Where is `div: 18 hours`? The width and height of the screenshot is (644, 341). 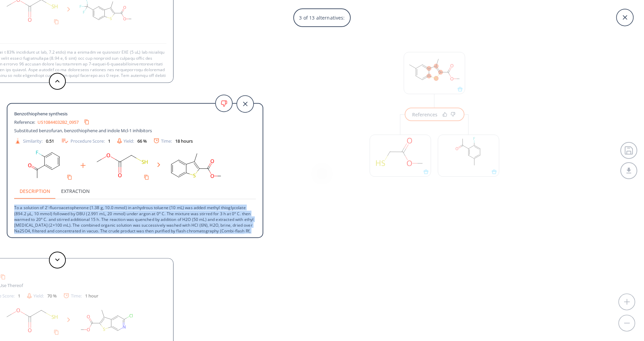
div: 18 hours is located at coordinates (184, 141).